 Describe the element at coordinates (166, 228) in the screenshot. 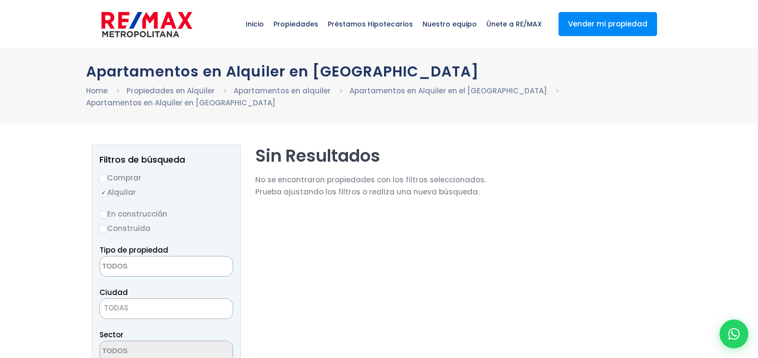

I see `label: Construida` at that location.